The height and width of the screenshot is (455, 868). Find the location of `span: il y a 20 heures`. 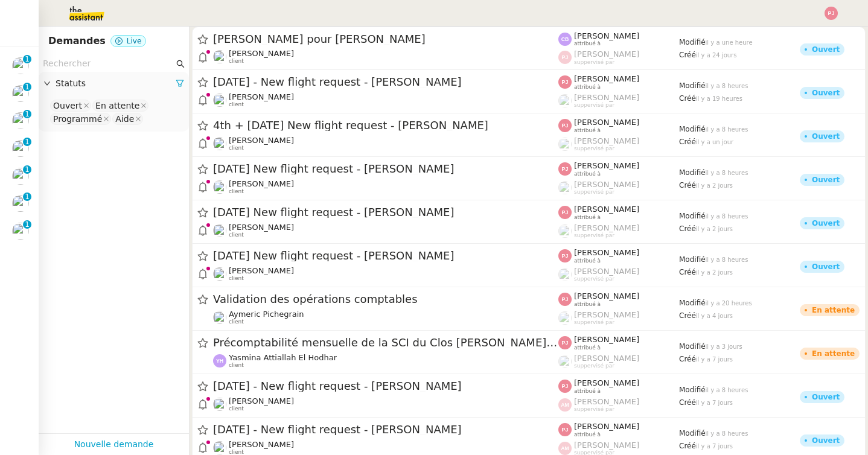

span: il y a 20 heures is located at coordinates (728, 303).